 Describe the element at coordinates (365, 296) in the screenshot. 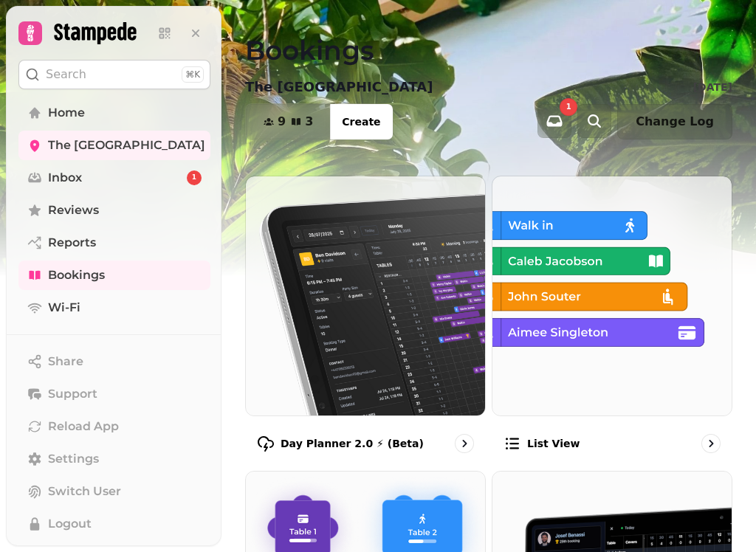

I see `img: Day Planner 2.0 ⚡ (Beta)` at that location.